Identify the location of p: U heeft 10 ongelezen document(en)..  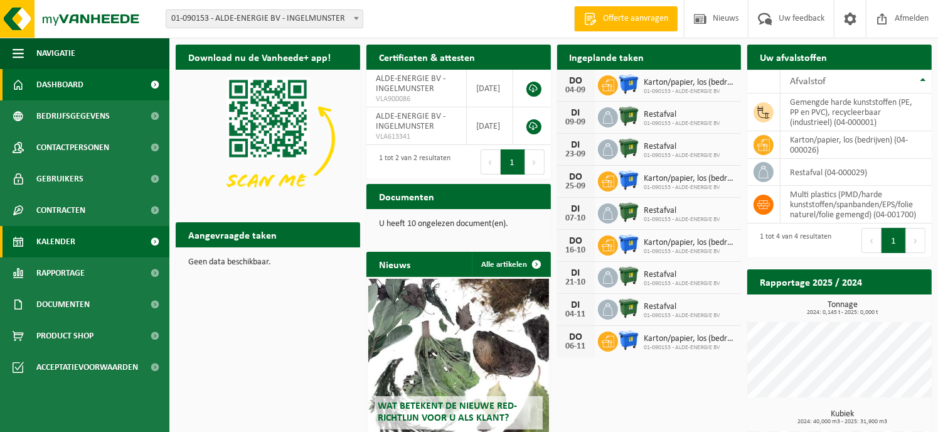
(459, 224).